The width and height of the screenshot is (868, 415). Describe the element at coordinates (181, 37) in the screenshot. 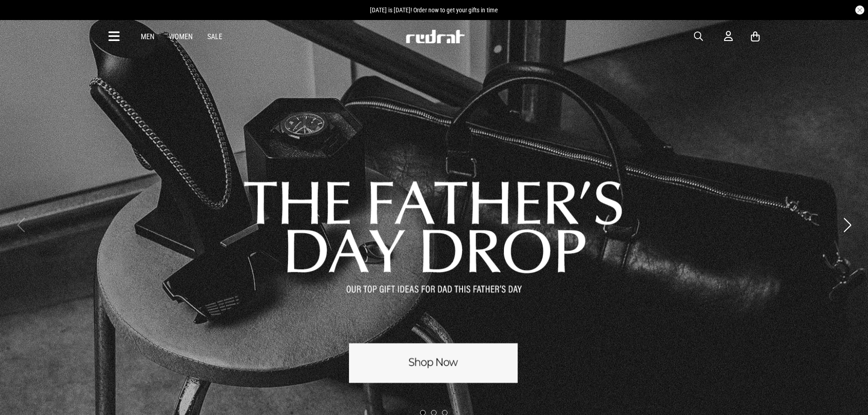

I see `a: Women` at that location.